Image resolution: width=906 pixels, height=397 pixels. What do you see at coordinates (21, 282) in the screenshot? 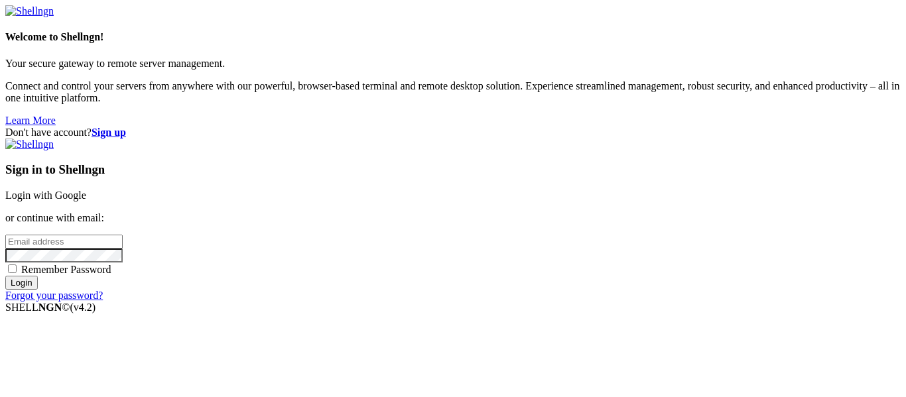
I see `input: Login` at bounding box center [21, 282].